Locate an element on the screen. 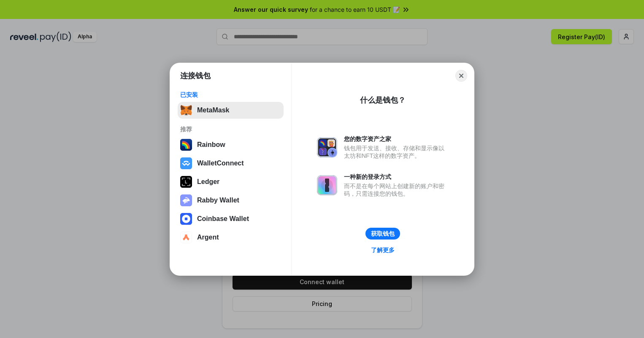 This screenshot has width=644, height=338. h1: 连接钱包 is located at coordinates (195, 76).